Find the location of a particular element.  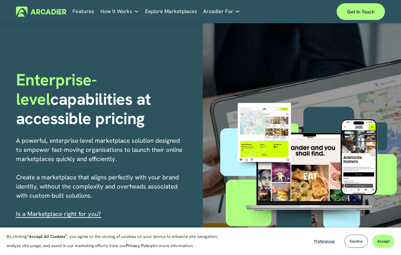

a: Explore Marketplaces is located at coordinates (171, 11).